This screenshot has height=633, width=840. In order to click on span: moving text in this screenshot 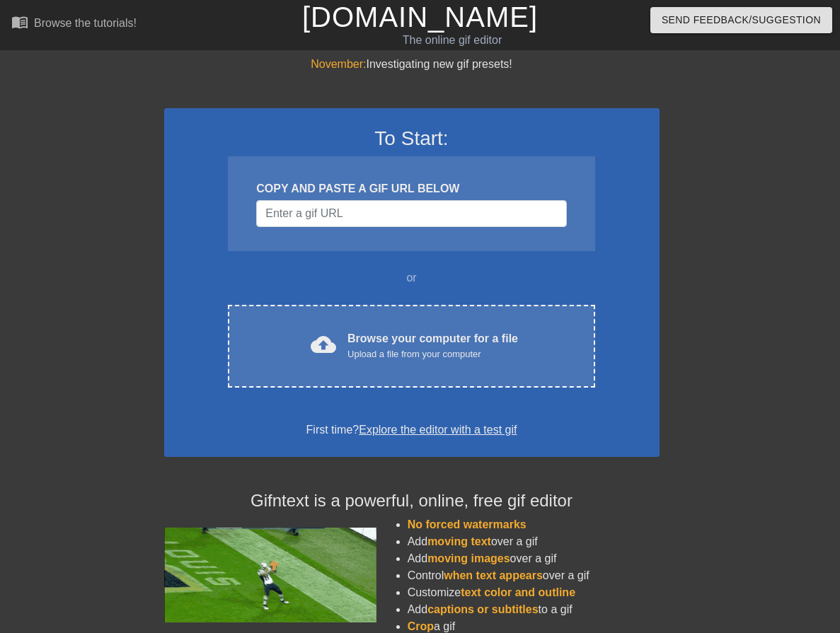, I will do `click(460, 542)`.